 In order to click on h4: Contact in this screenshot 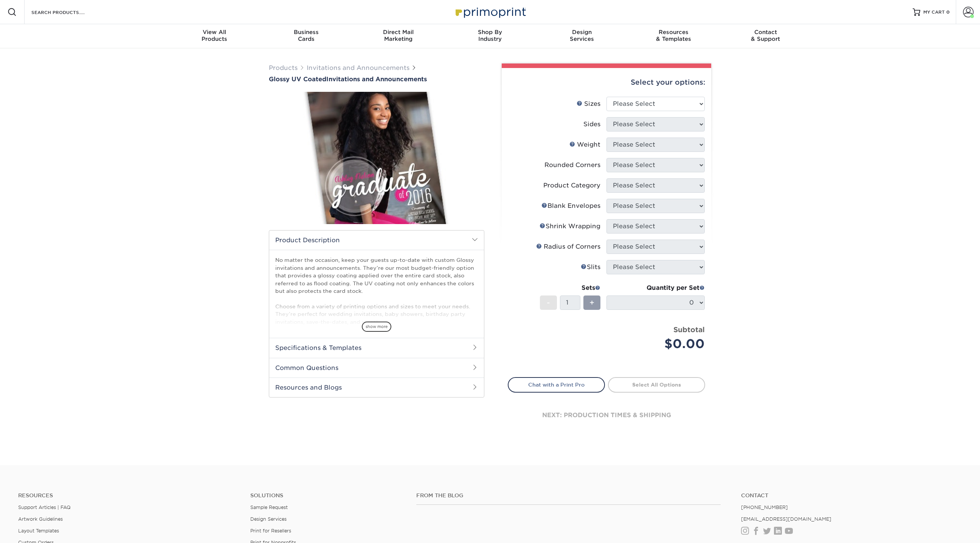, I will do `click(852, 495)`.